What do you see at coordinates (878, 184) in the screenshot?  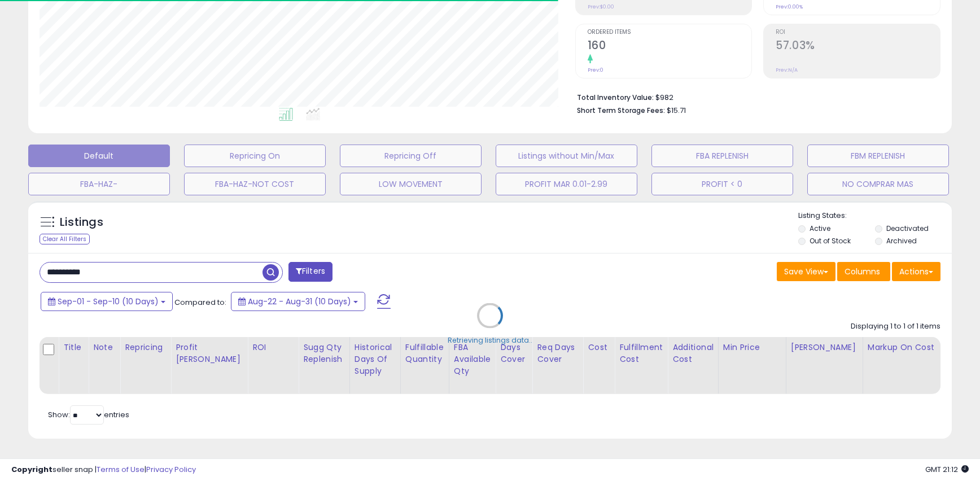 I see `button: NO COMPRAR MAS` at bounding box center [878, 184].